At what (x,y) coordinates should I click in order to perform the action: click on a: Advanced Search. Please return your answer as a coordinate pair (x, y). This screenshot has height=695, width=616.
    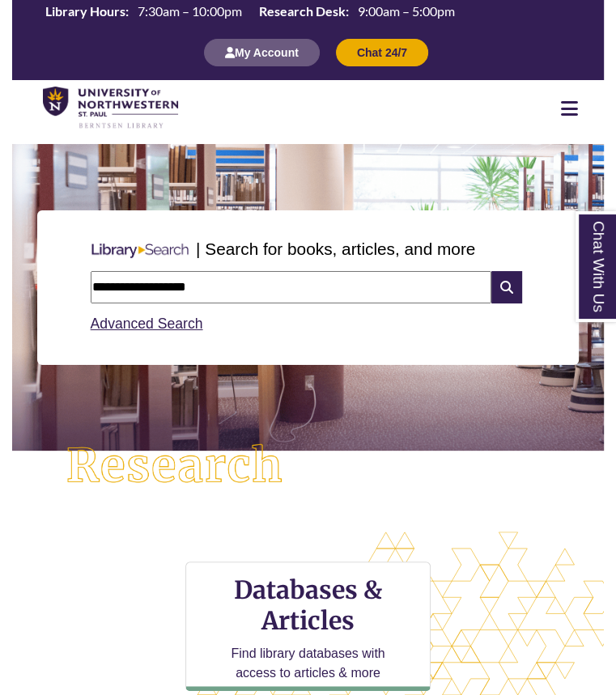
    Looking at the image, I should click on (146, 324).